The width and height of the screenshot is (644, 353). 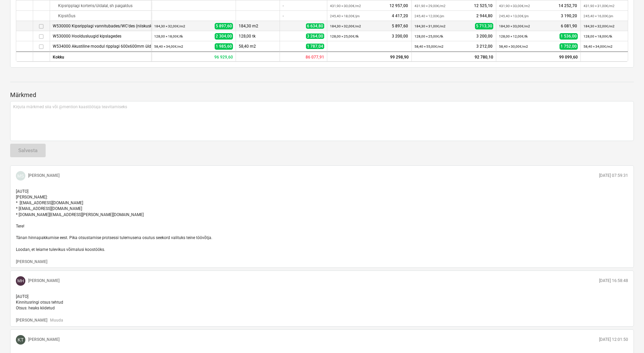 I want to click on small: 245,40 × 18,00€ / jm, so click(x=345, y=16).